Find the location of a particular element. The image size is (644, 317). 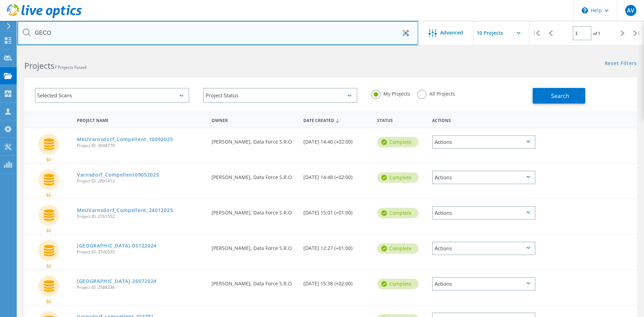

span: Project ID: 3048770 is located at coordinates (140, 146).